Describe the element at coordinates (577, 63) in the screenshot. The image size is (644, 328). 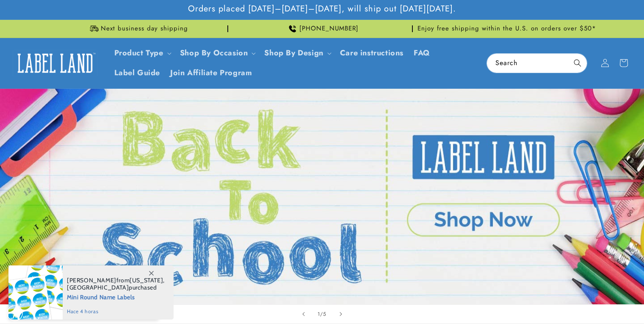
I see `button: Search` at that location.